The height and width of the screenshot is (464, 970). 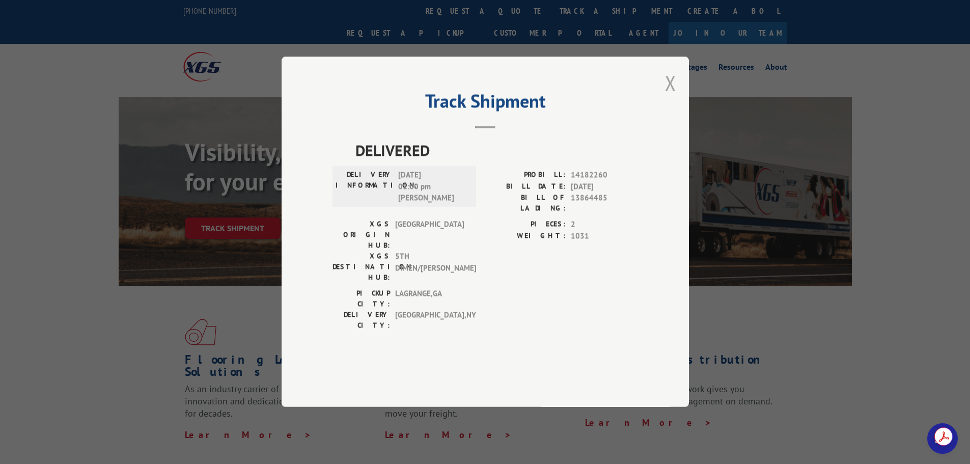 What do you see at coordinates (496, 150) in the screenshot?
I see `span: DELIVERED` at bounding box center [496, 150].